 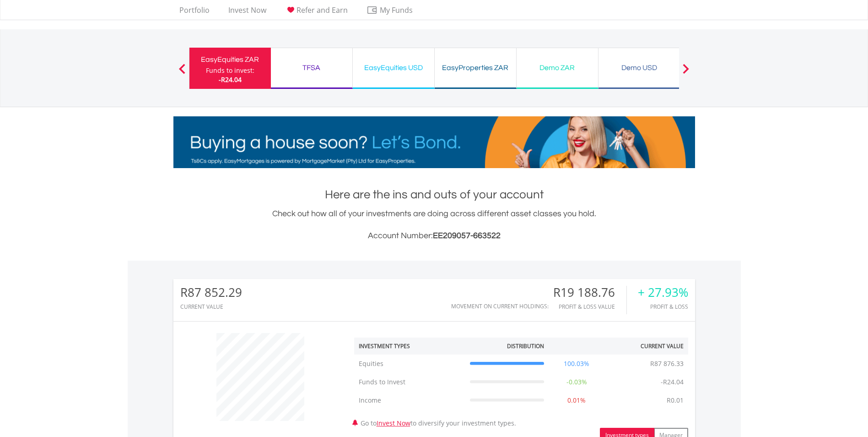 I want to click on div: R87 852.29, so click(x=211, y=292).